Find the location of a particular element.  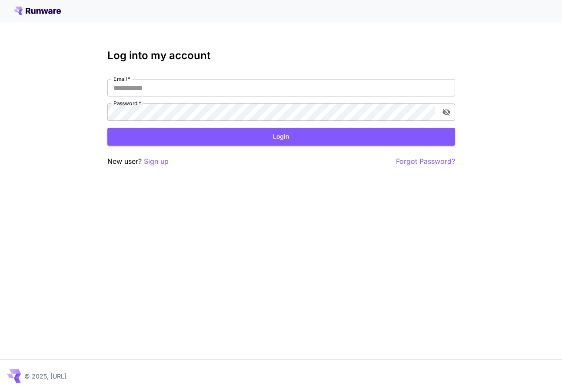

label: Email is located at coordinates (122, 79).